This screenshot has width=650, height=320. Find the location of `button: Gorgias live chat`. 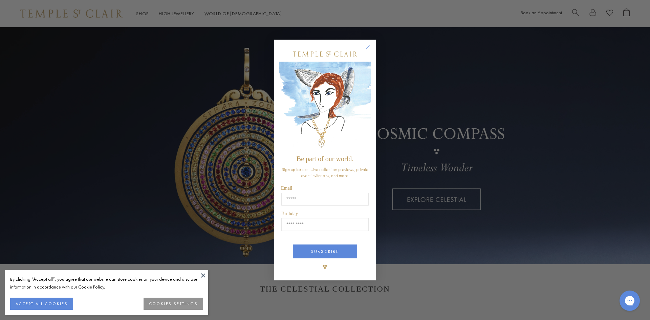

button: Gorgias live chat is located at coordinates (14, 13).